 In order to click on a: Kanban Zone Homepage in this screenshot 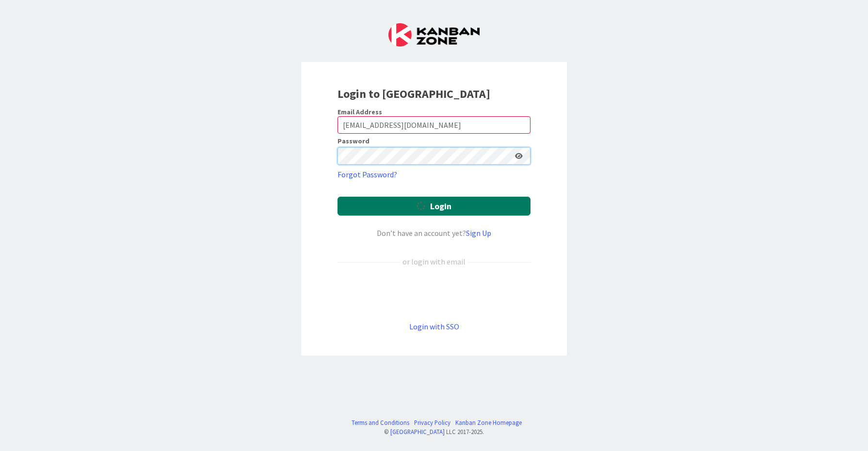, I will do `click(488, 422)`.